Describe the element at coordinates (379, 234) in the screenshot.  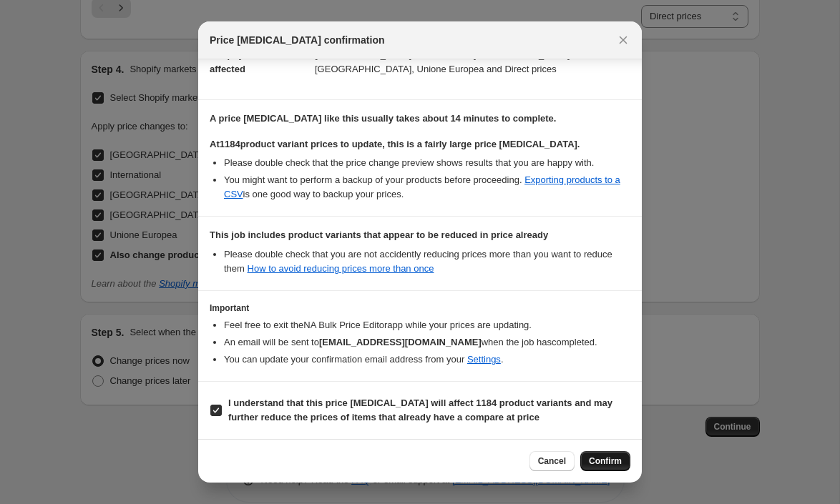
I see `b: This job includes product variants that appear to be reduced in price already` at that location.